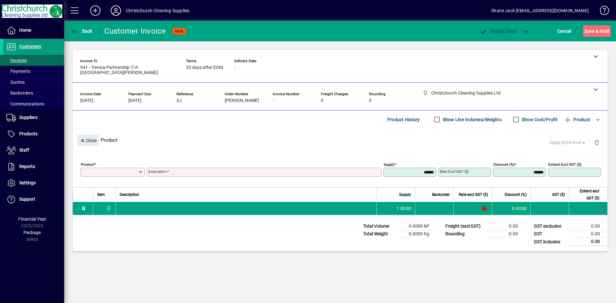  I want to click on span: NEW, so click(179, 31).